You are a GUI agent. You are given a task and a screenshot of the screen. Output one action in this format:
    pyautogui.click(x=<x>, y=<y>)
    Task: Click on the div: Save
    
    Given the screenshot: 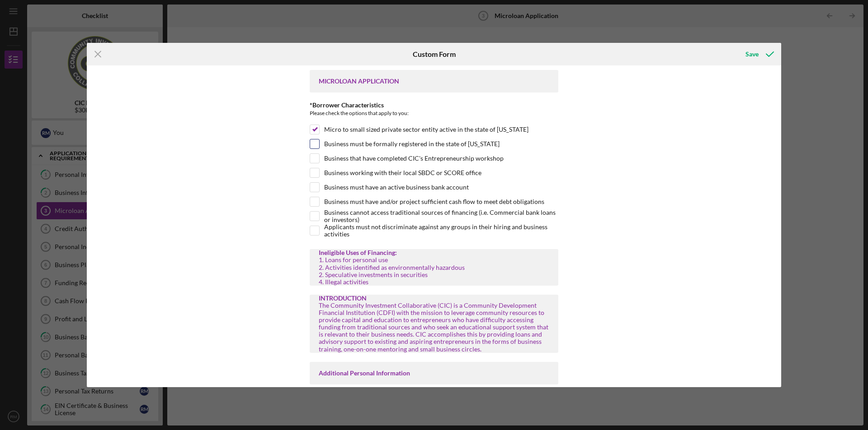 What is the action you would take?
    pyautogui.click(x=752, y=54)
    